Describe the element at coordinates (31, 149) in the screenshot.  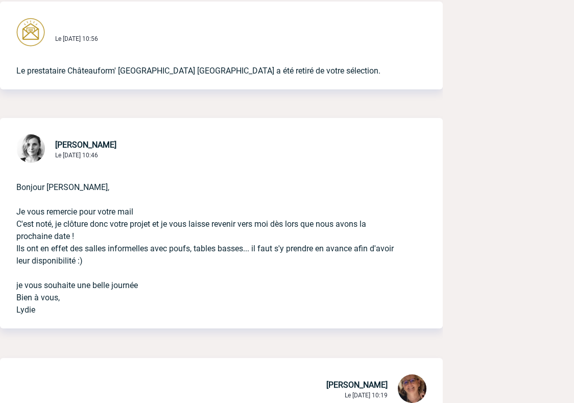
I see `img: 103019-1.png` at that location.